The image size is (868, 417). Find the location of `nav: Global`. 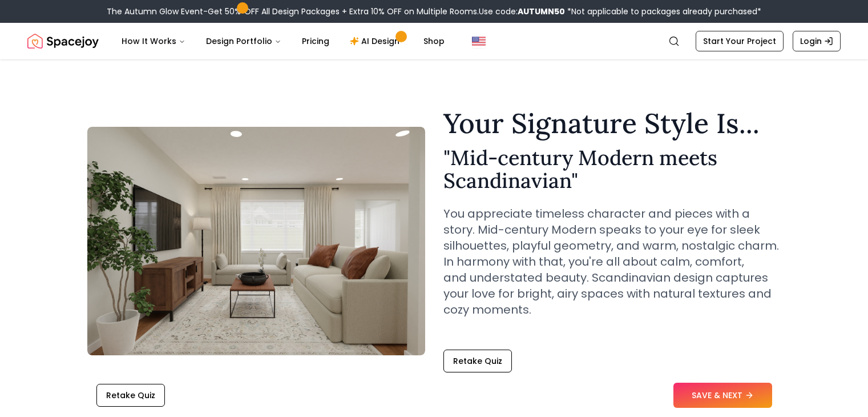

nav: Global is located at coordinates (434, 41).